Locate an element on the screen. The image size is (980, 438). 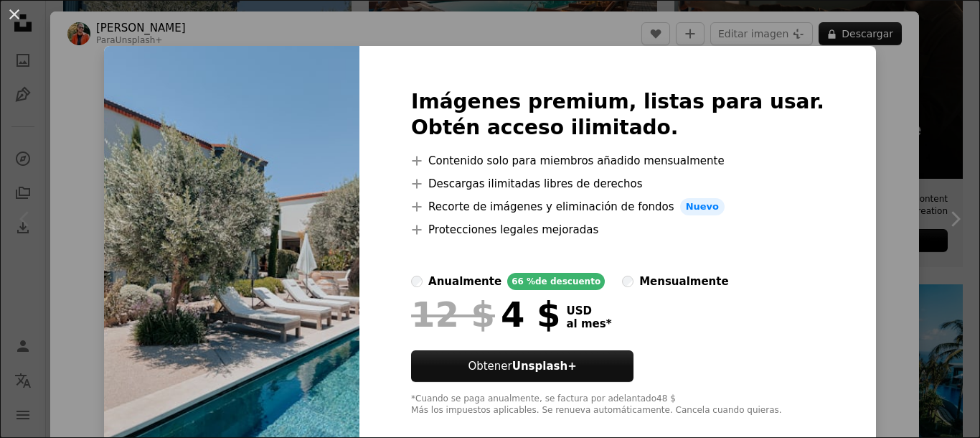
div: anualmente is located at coordinates (465, 282).